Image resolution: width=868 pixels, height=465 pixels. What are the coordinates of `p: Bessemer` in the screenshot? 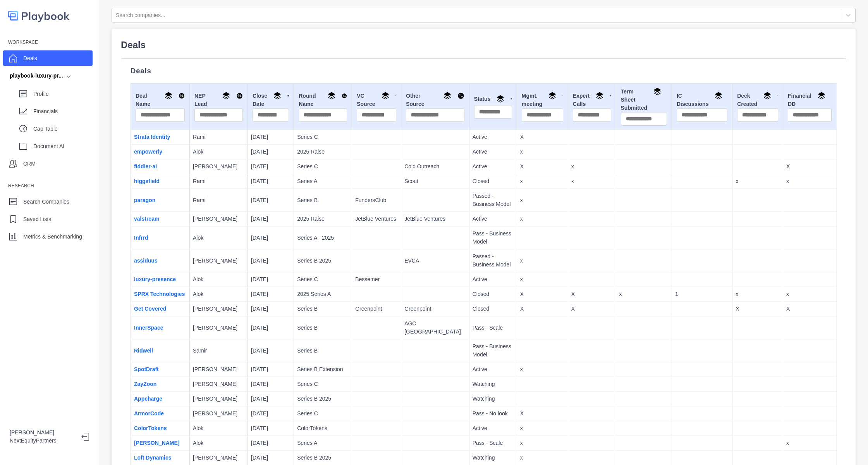 It's located at (377, 279).